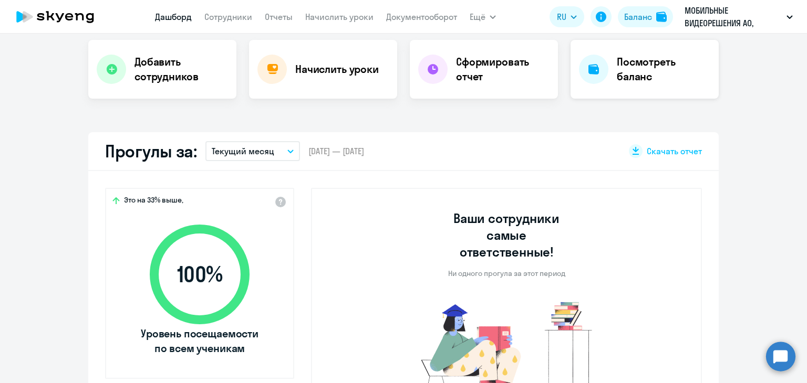 The height and width of the screenshot is (383, 807). What do you see at coordinates (243, 151) in the screenshot?
I see `p: Текущий месяц` at bounding box center [243, 151].